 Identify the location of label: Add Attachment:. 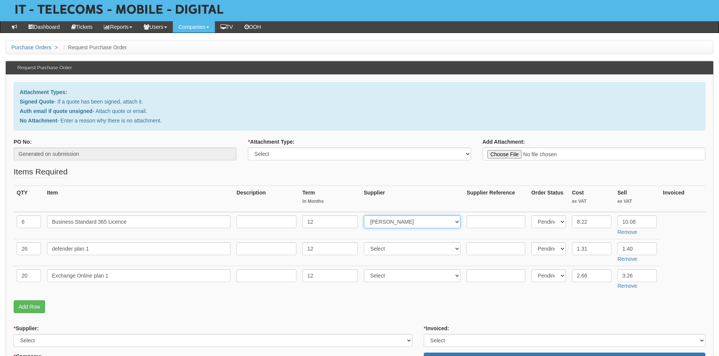
(504, 142).